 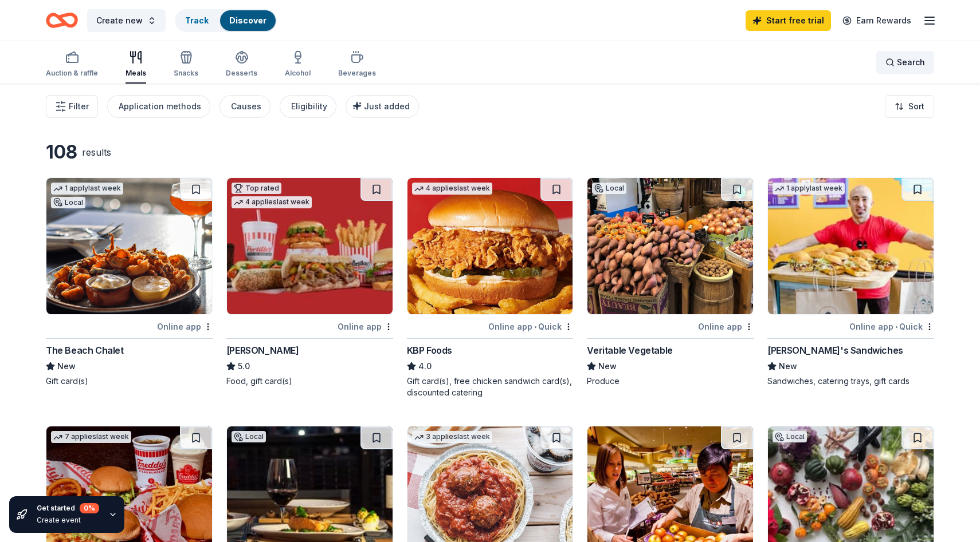 I want to click on button: Causes, so click(x=245, y=107).